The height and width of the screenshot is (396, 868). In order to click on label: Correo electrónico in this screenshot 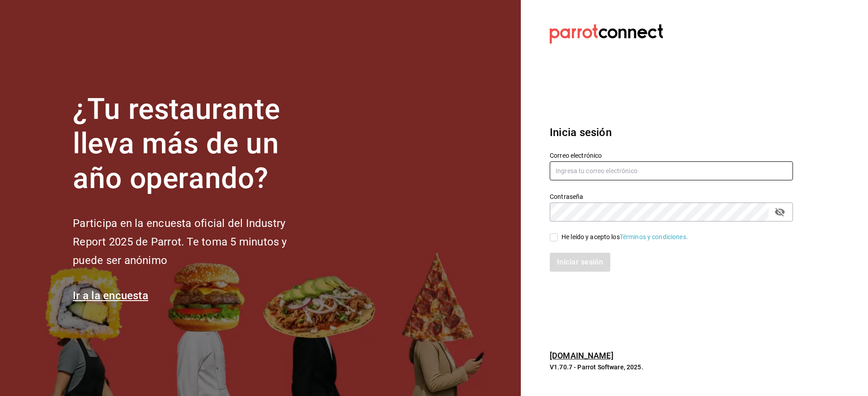, I will do `click(671, 155)`.